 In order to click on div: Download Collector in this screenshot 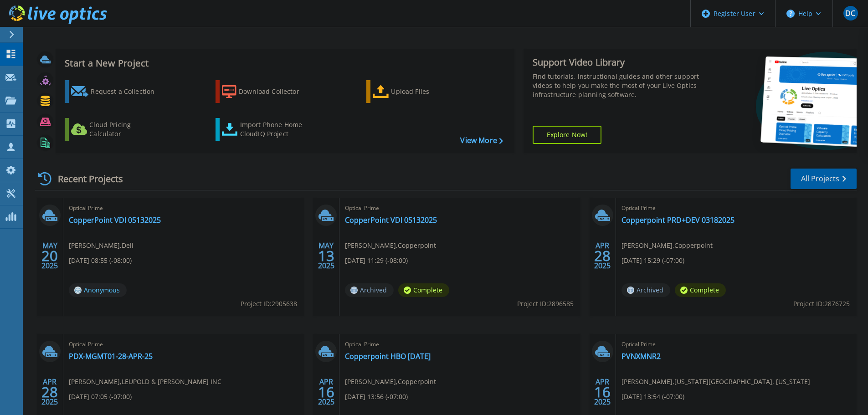, I will do `click(275, 92)`.